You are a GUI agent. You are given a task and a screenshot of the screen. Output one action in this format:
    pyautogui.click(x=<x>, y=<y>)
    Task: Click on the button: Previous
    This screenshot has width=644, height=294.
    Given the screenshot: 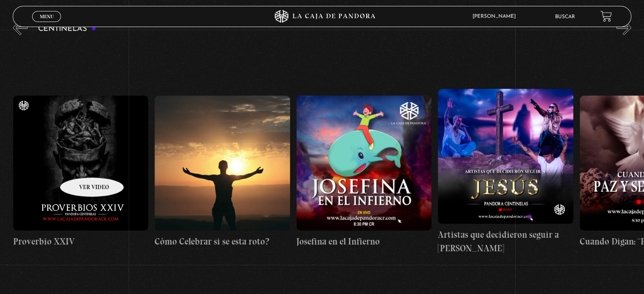 What is the action you would take?
    pyautogui.click(x=20, y=27)
    